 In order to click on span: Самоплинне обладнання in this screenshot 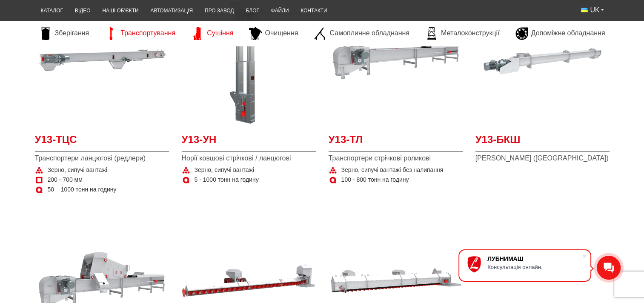, I will do `click(369, 33)`.